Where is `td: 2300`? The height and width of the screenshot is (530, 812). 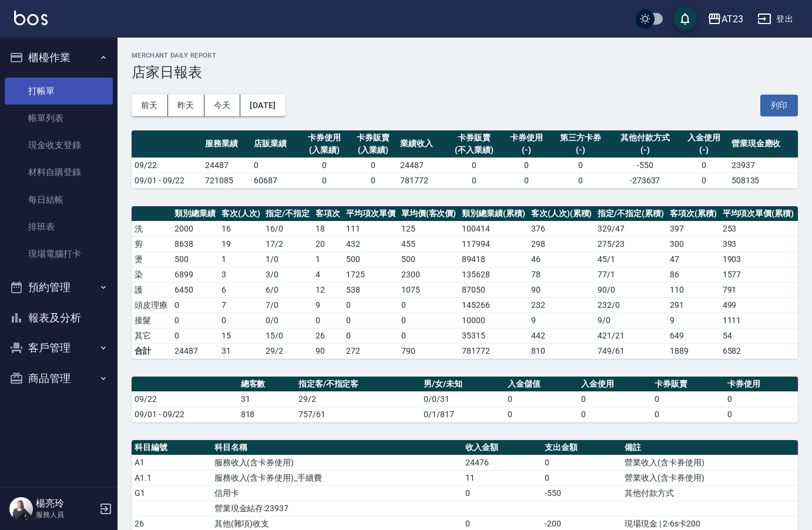 td: 2300 is located at coordinates (429, 274).